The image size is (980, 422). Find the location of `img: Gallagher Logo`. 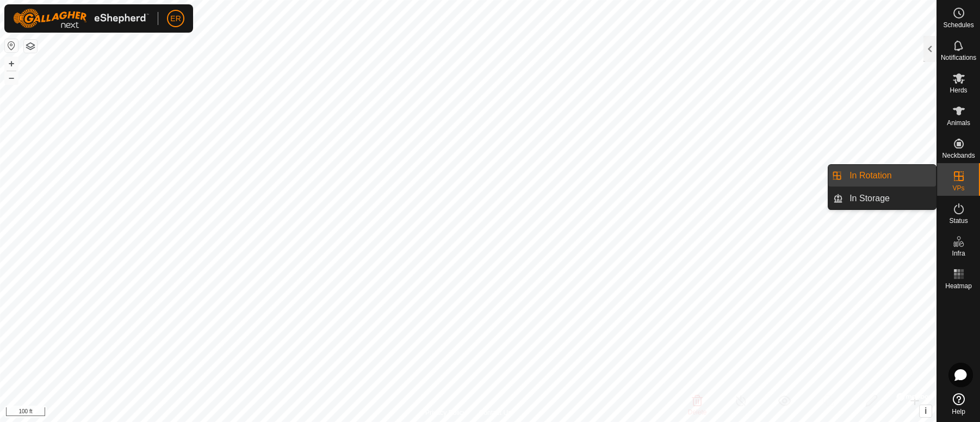

img: Gallagher Logo is located at coordinates (81, 19).